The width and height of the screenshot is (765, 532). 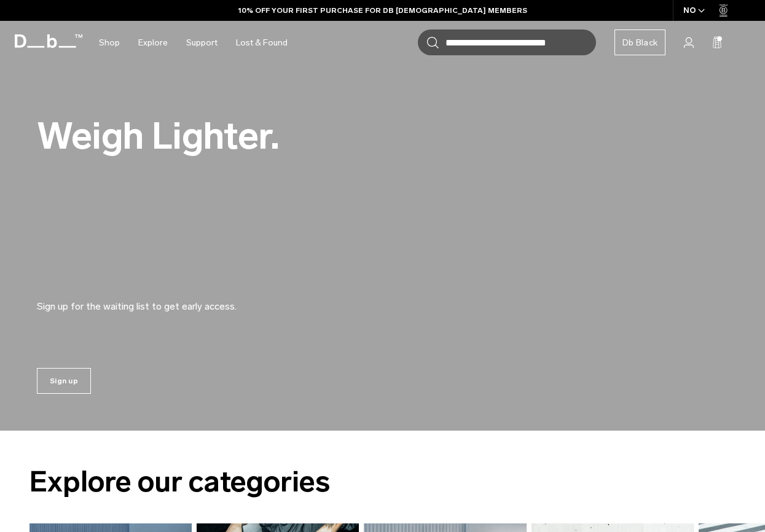 What do you see at coordinates (153, 42) in the screenshot?
I see `a: Explore` at bounding box center [153, 42].